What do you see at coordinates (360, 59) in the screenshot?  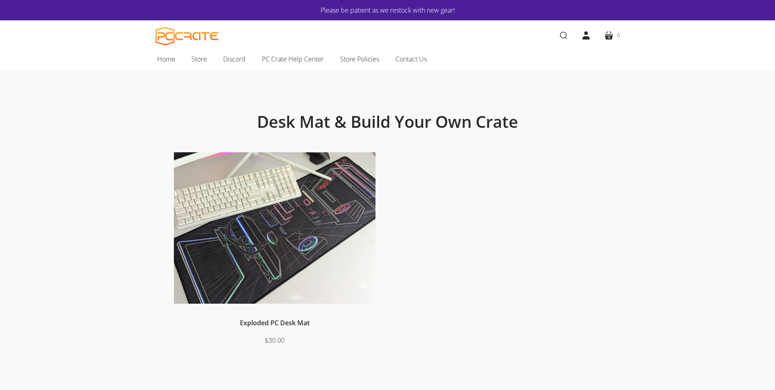 I see `span: Store Policies` at bounding box center [360, 59].